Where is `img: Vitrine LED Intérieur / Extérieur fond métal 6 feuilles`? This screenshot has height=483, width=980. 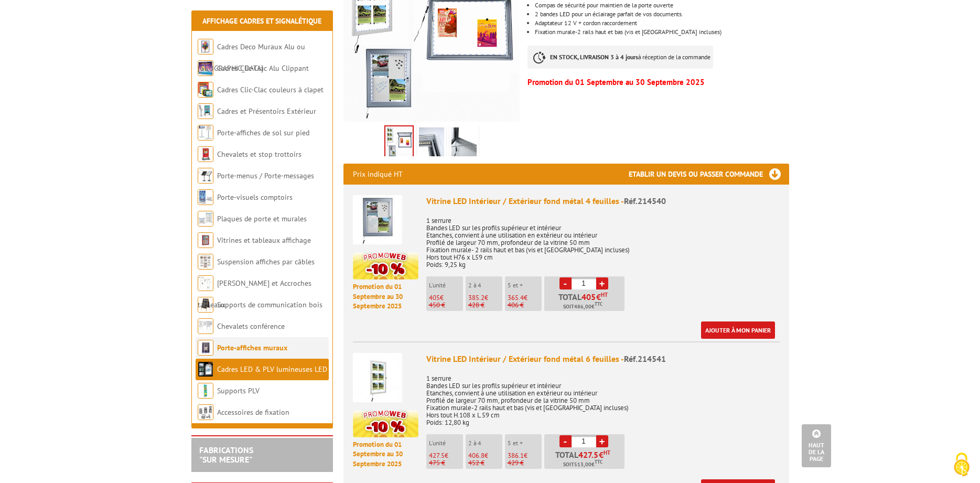
img: Vitrine LED Intérieur / Extérieur fond métal 6 feuilles is located at coordinates (378, 378).